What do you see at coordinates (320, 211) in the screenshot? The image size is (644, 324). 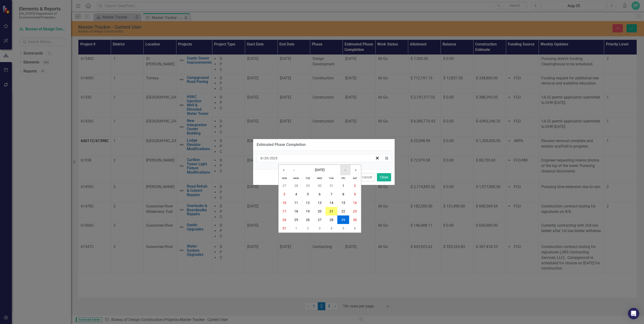 I see `button: August 20, 2025` at bounding box center [320, 211].